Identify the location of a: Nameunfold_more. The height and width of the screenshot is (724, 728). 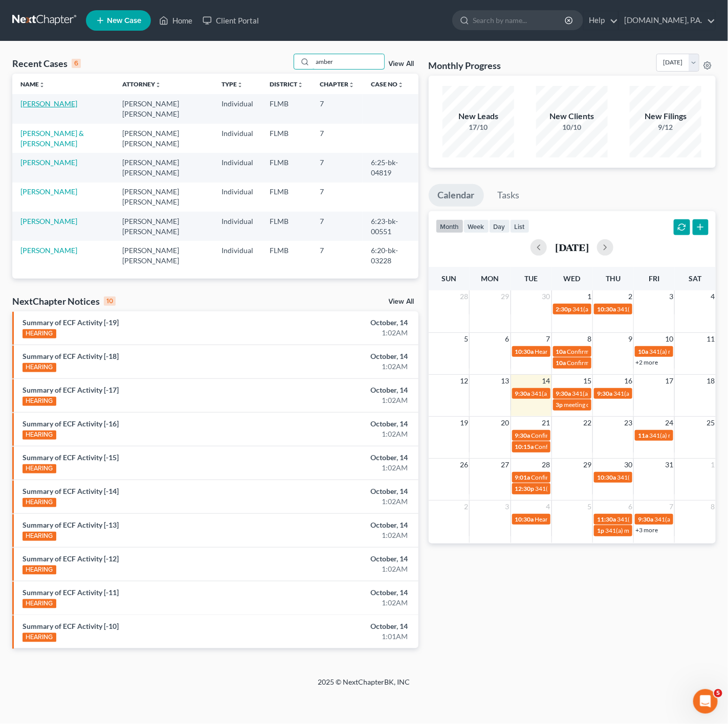
(33, 84).